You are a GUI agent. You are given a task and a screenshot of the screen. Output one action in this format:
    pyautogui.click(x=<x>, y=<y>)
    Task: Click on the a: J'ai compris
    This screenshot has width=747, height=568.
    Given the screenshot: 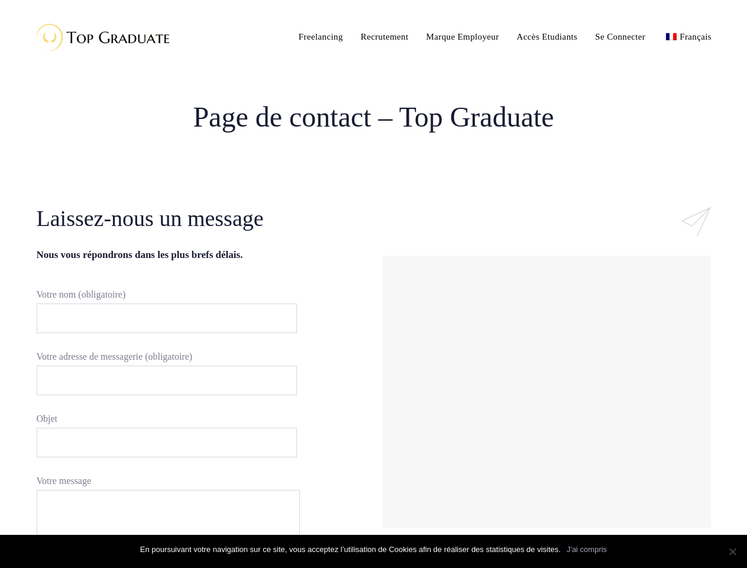 What is the action you would take?
    pyautogui.click(x=587, y=549)
    